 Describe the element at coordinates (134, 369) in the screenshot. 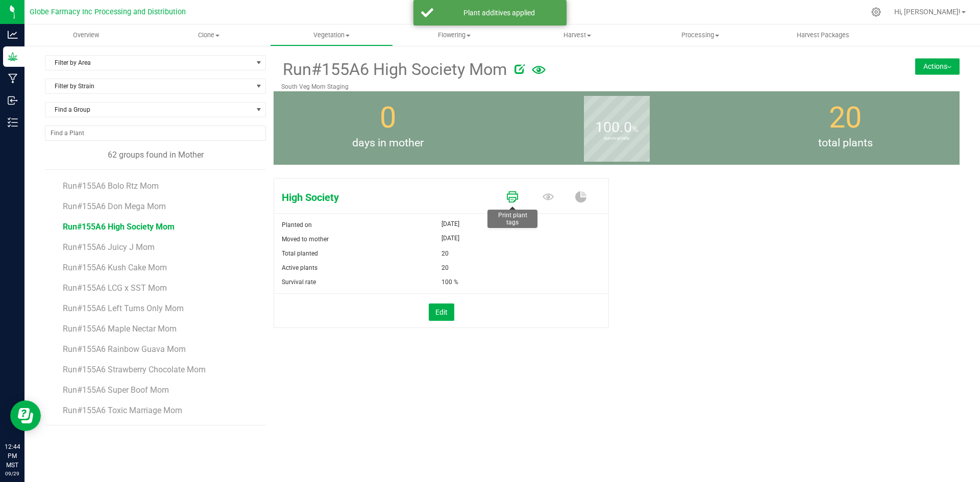

I see `span: Run#155A6 Strawberry Chocolate Mom` at that location.